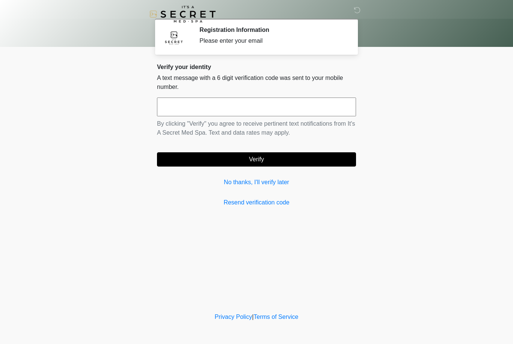  Describe the element at coordinates (182, 14) in the screenshot. I see `img: It's A Secret Med Spa Logo` at that location.